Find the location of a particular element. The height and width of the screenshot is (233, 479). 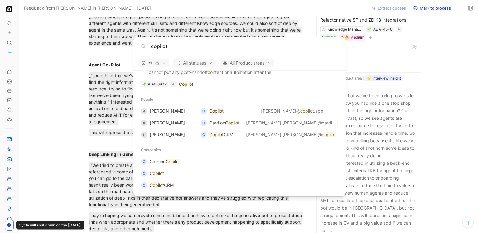

a: 🌱ADA-6802Copilot is located at coordinates (239, 84).